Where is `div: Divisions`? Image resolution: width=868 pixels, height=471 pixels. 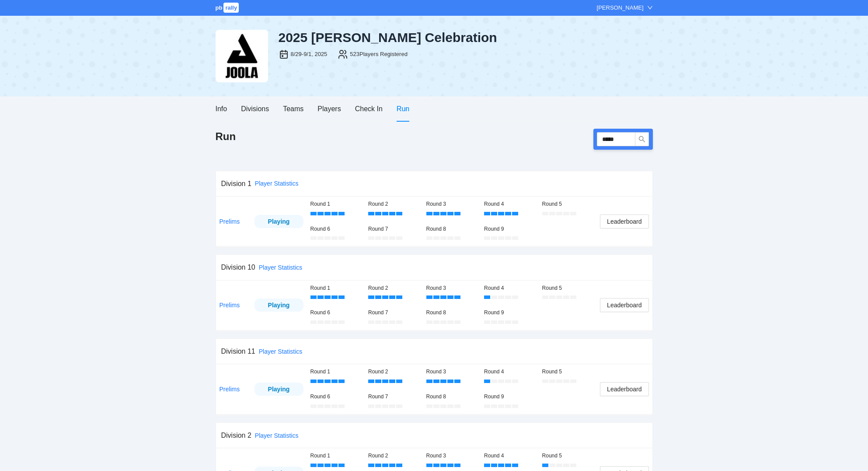 div: Divisions is located at coordinates (255, 109).